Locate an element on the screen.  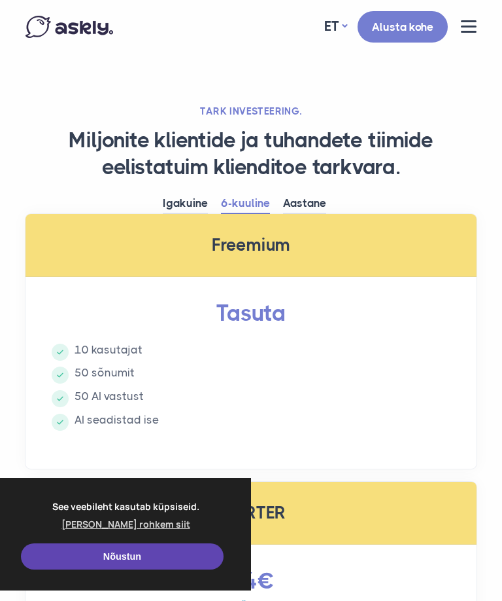
a: Igakuine is located at coordinates (185, 203).